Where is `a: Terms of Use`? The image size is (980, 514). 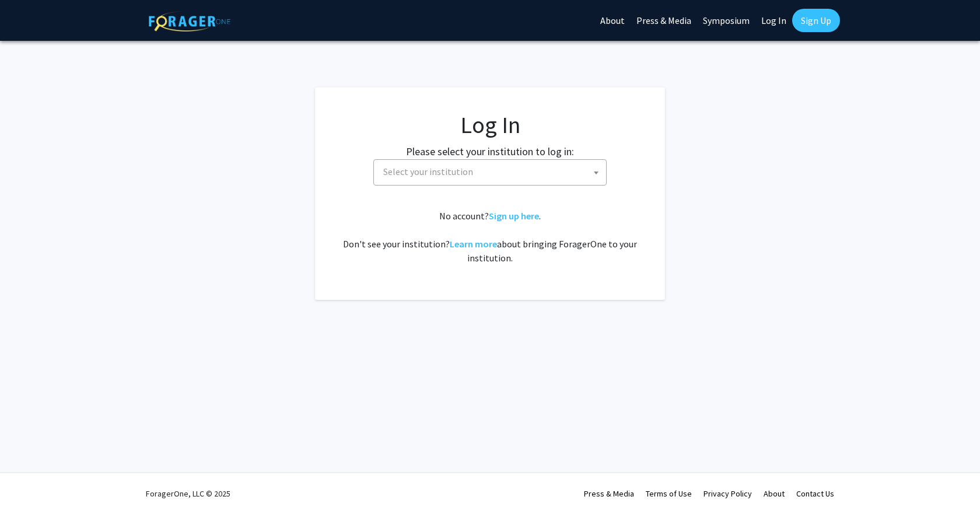 a: Terms of Use is located at coordinates (669, 493).